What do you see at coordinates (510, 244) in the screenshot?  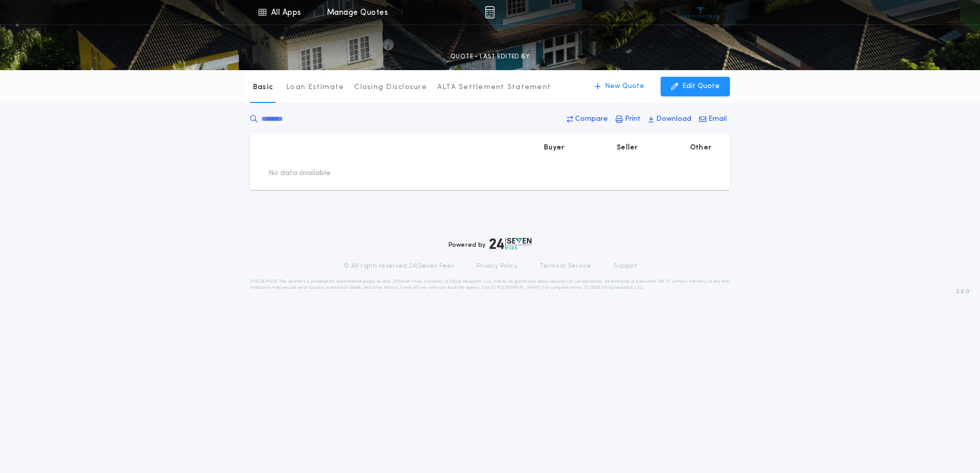 I see `img: logo` at bounding box center [510, 244].